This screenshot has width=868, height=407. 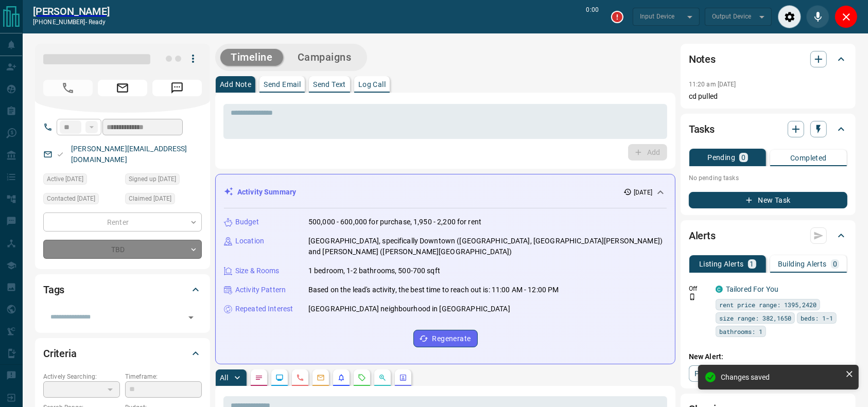 What do you see at coordinates (817, 17) in the screenshot?
I see `div: Mute` at bounding box center [817, 17].